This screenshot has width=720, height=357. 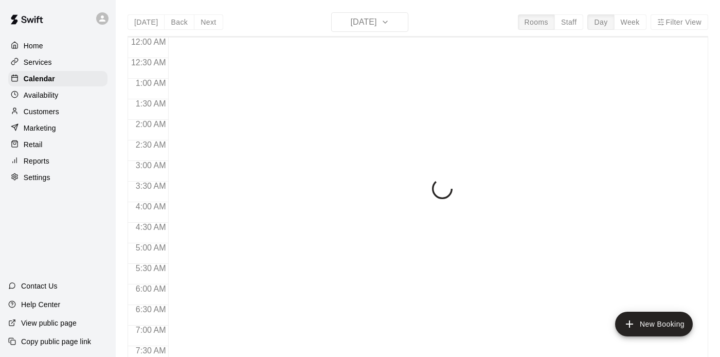 What do you see at coordinates (56, 341) in the screenshot?
I see `p: Copy public page link` at bounding box center [56, 341].